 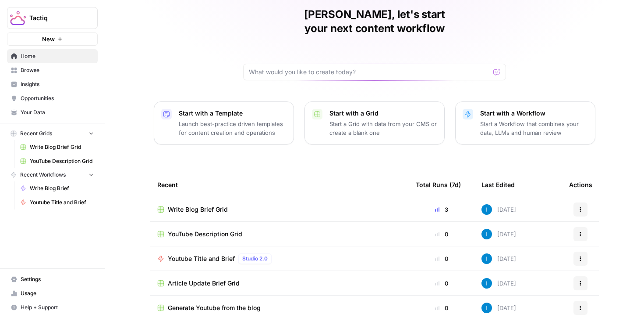 I want to click on p: Start with a Template, so click(x=233, y=113).